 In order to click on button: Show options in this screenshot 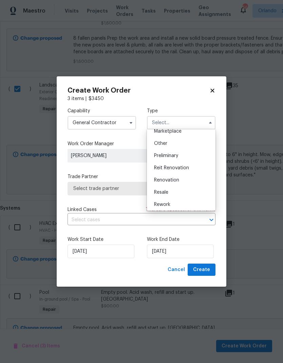, I will do `click(131, 123)`.